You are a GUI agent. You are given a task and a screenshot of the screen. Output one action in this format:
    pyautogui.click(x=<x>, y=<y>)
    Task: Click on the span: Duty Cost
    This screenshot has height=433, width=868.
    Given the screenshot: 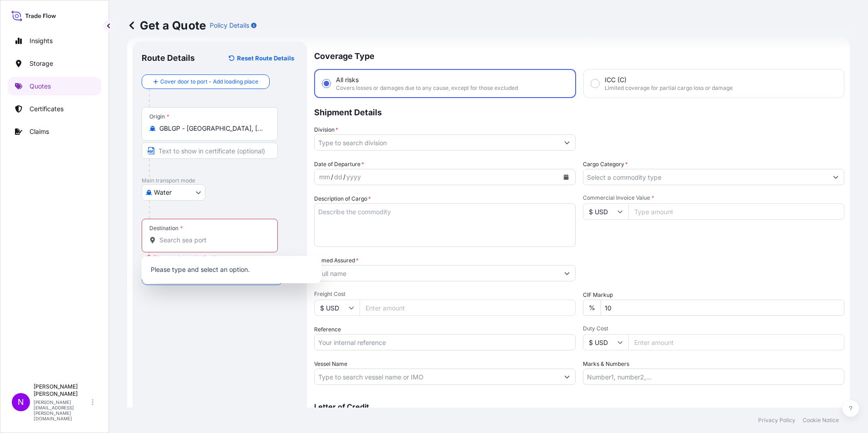 What is the action you would take?
    pyautogui.click(x=714, y=328)
    